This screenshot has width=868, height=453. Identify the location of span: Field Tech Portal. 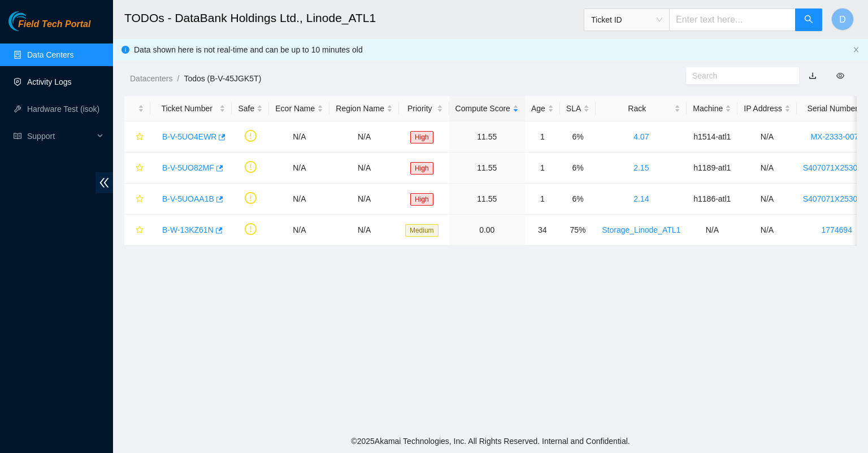
(54, 24).